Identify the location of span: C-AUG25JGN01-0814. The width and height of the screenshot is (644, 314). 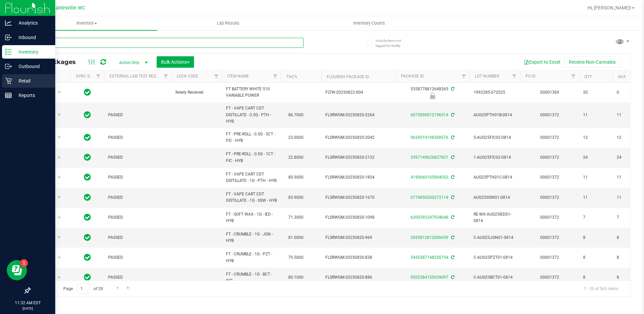
(495, 238).